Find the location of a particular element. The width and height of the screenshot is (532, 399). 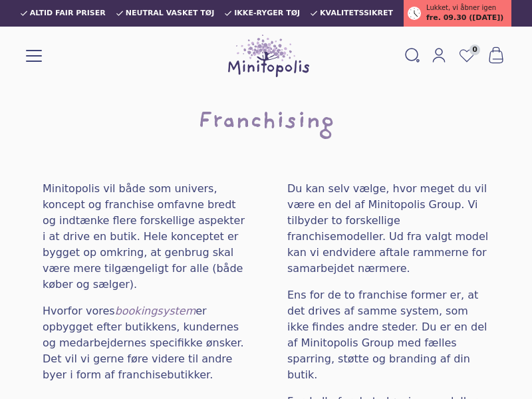

div: Minitopolis vil både som univers, koncept og franchise omfavne bredt og indtænke flere forskellig... is located at coordinates (143, 237).